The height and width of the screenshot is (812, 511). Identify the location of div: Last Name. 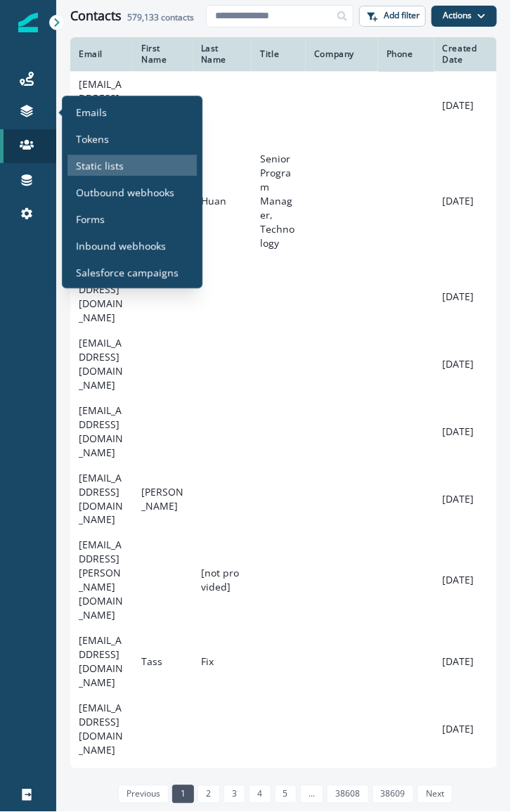
(222, 54).